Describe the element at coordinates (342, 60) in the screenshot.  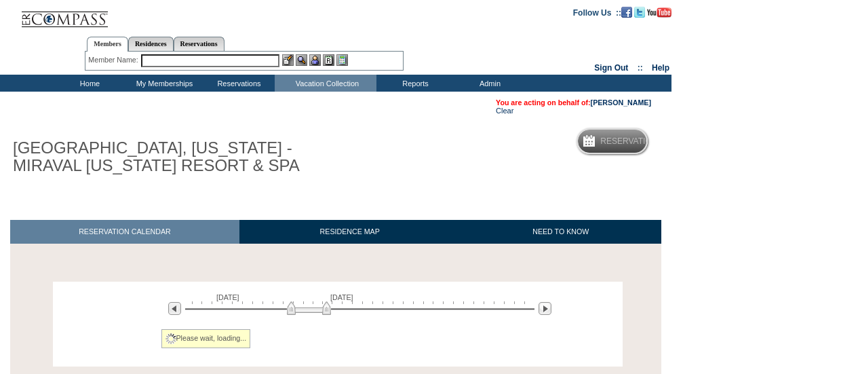
I see `img: b_calculator.gif` at that location.